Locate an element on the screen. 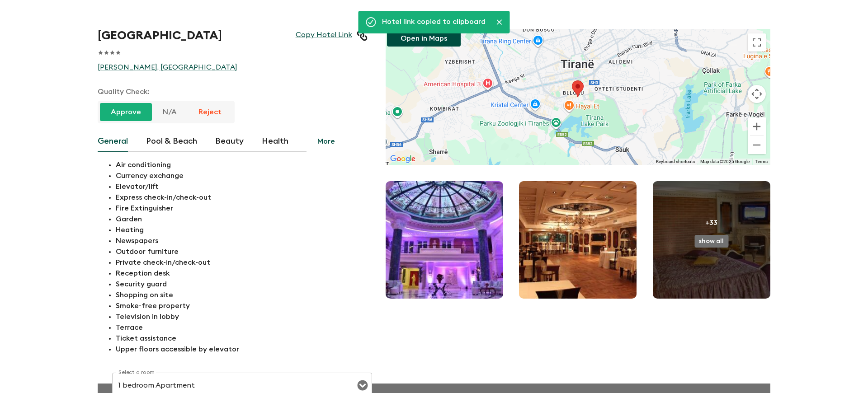 The height and width of the screenshot is (393, 868). p: Currency exchange is located at coordinates (242, 176).